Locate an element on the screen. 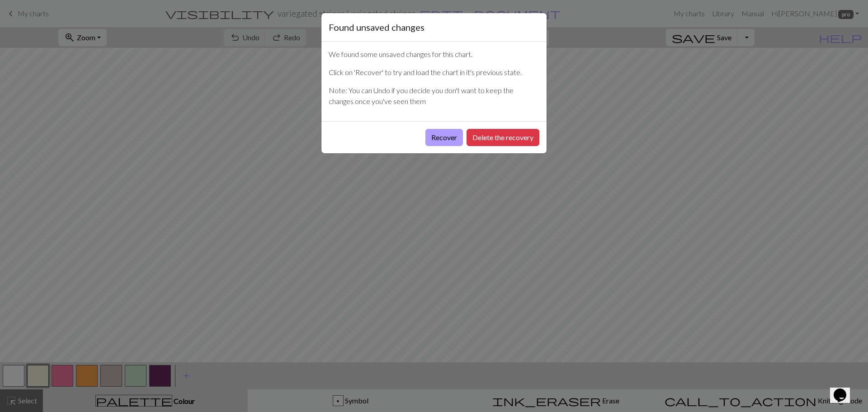 The width and height of the screenshot is (868, 412). p: Click on 'Recover' to try and load the chart in it's previous state. is located at coordinates (434, 72).